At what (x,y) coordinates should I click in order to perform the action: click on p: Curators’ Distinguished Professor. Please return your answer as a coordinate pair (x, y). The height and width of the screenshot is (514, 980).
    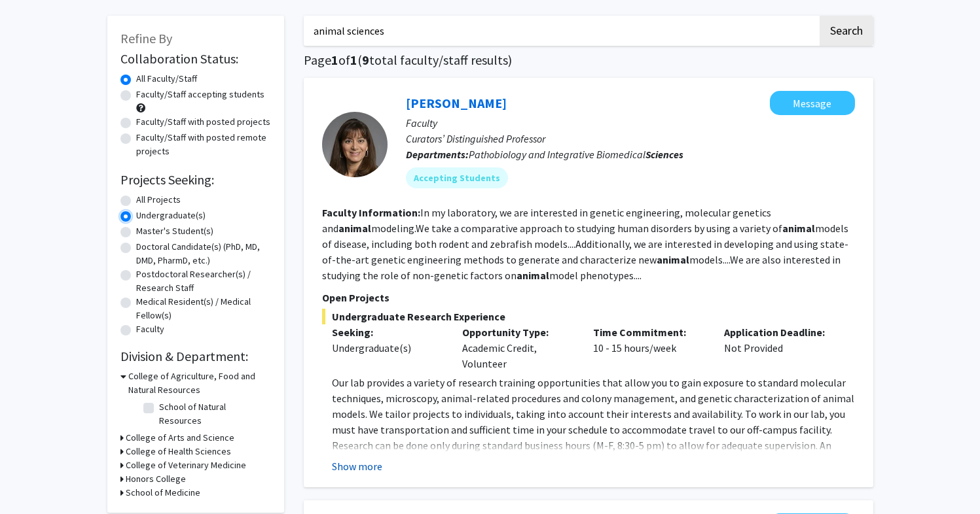
    Looking at the image, I should click on (631, 139).